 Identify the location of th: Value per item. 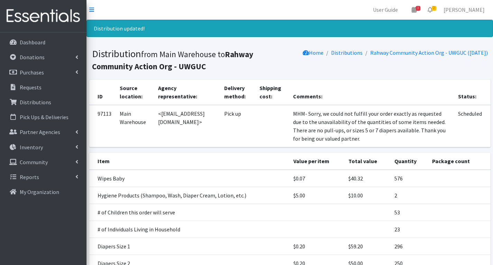
(316, 161).